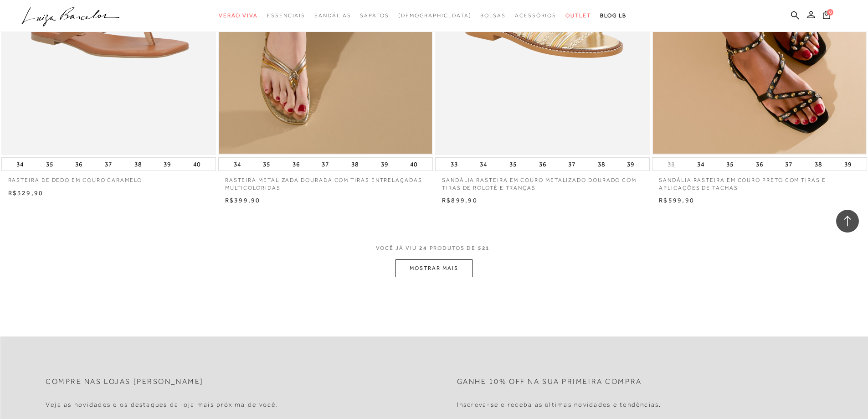 This screenshot has height=419, width=868. I want to click on span: 521, so click(484, 248).